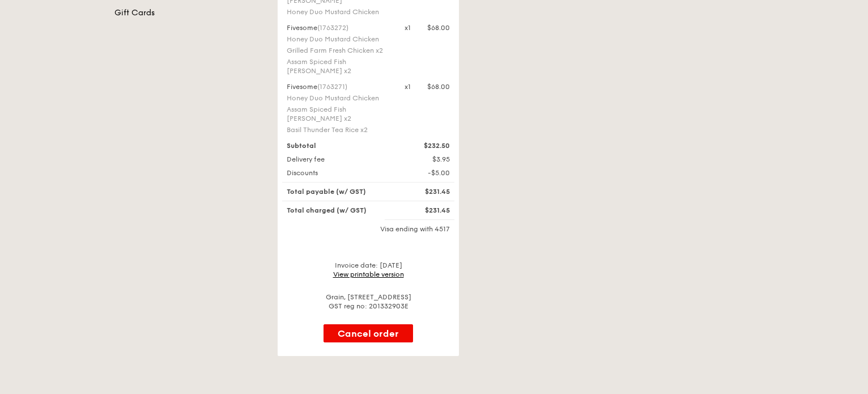  What do you see at coordinates (369, 274) in the screenshot?
I see `a: View printable version` at bounding box center [369, 274].